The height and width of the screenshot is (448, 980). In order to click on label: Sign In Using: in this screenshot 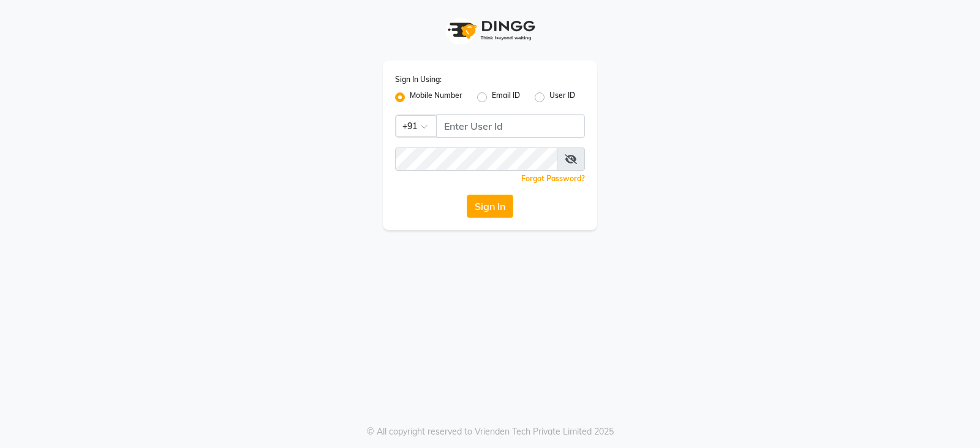, I will do `click(418, 80)`.